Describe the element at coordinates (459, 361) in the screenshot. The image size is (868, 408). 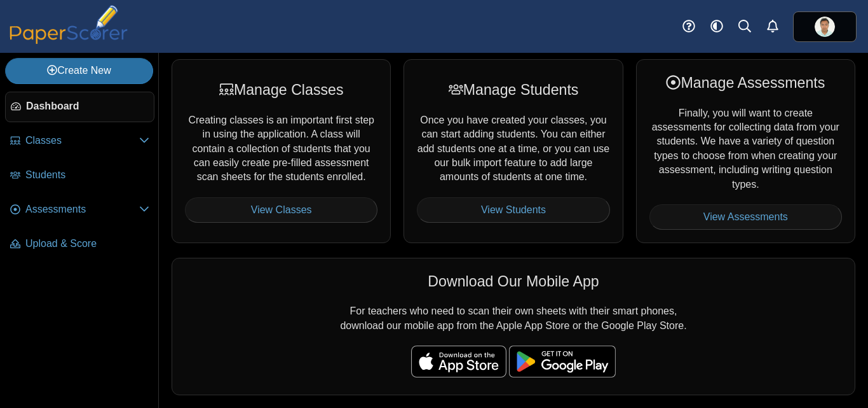
I see `img: apple-store-badge.svg` at that location.